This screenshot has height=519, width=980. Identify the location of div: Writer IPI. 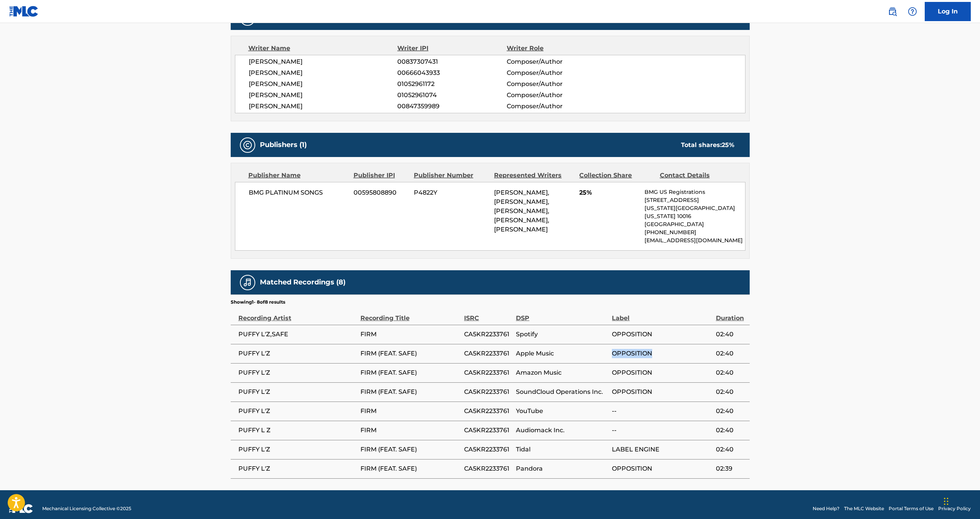
(452, 48).